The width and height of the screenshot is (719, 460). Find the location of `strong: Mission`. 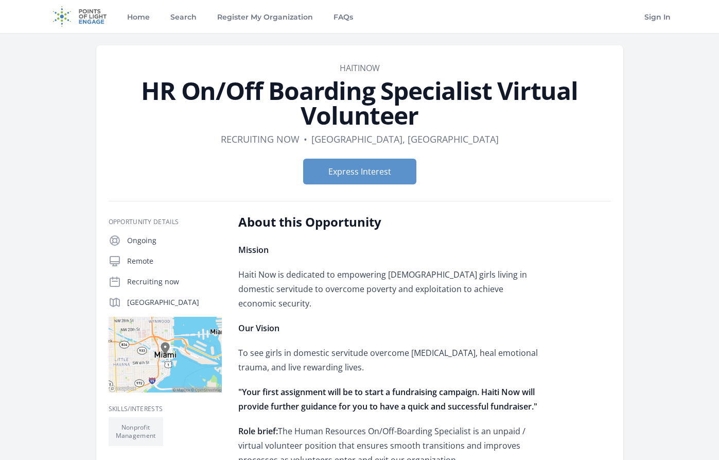

strong: Mission is located at coordinates (253, 250).